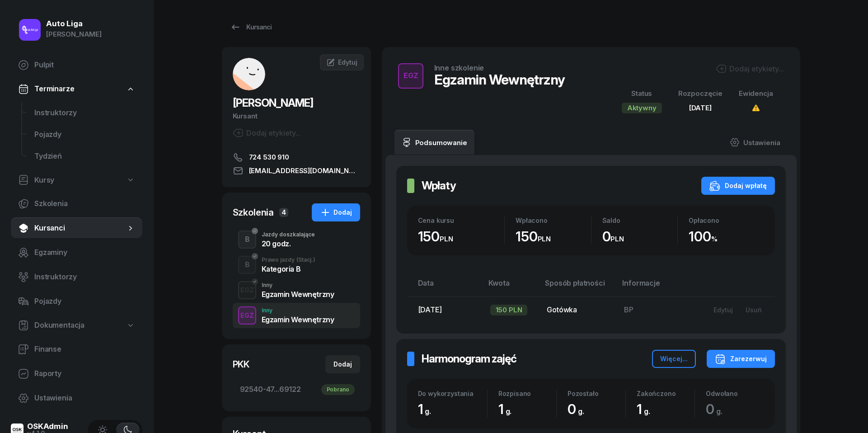 The image size is (868, 433). What do you see at coordinates (512, 286) in the screenshot?
I see `th: Kwota` at bounding box center [512, 286].